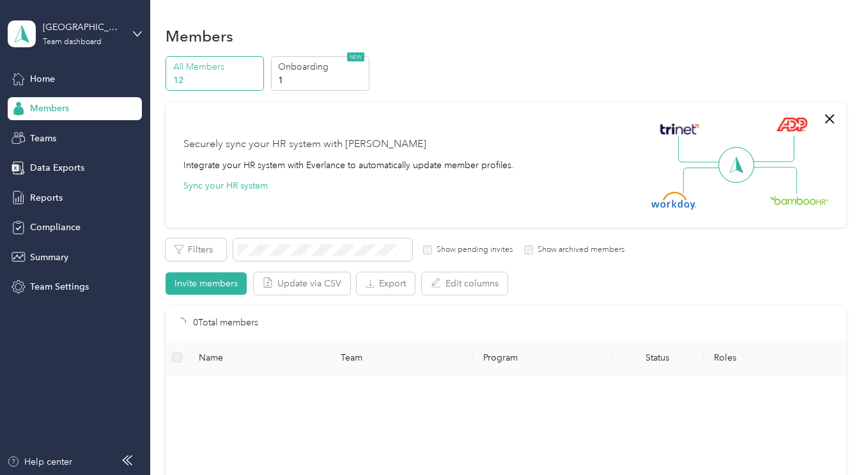 The image size is (868, 475). What do you see at coordinates (206, 283) in the screenshot?
I see `button: Invite members` at bounding box center [206, 283].